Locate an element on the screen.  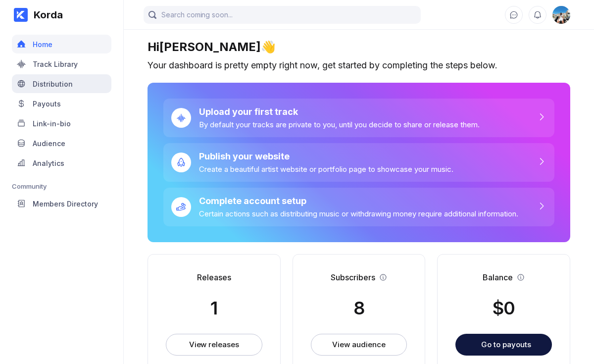
div: Payouts is located at coordinates (47, 103).